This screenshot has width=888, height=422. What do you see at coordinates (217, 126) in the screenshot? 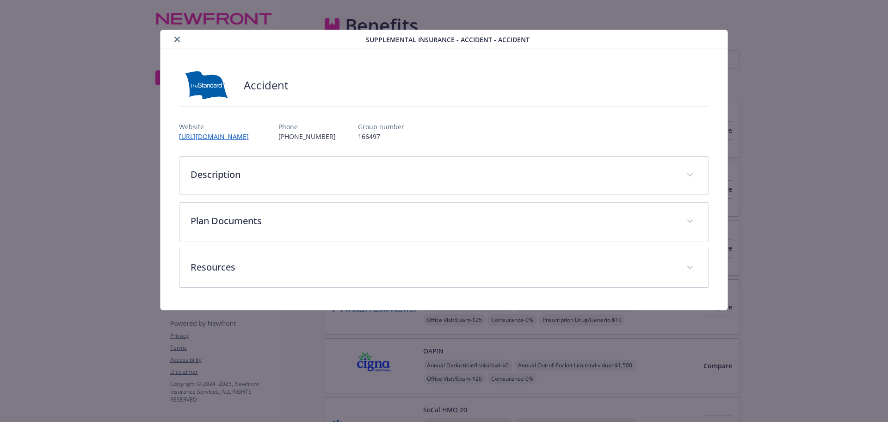
I see `p: Website` at bounding box center [217, 126].